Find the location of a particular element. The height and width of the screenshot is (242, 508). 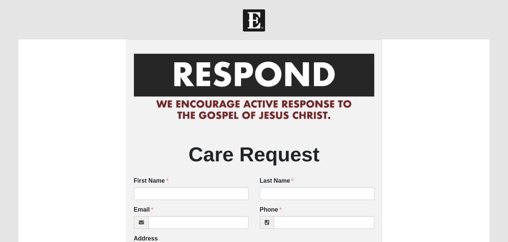

label: First Name is located at coordinates (151, 181).